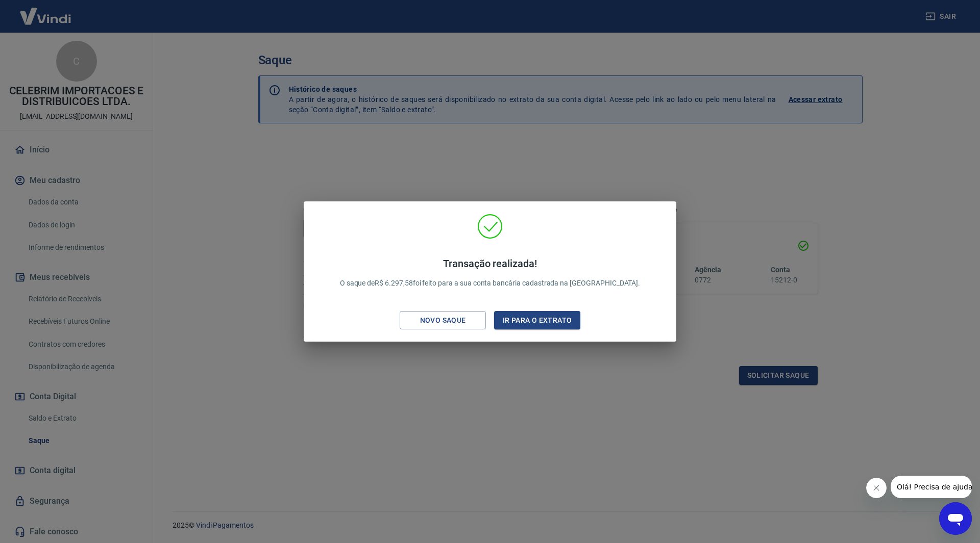 This screenshot has width=980, height=543. Describe the element at coordinates (46, 11) in the screenshot. I see `span: Olá! Precisa de ajuda?` at that location.